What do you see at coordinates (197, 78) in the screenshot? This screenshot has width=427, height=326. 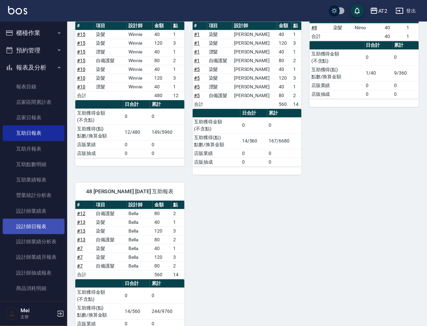 I see `a: #5` at bounding box center [197, 78].